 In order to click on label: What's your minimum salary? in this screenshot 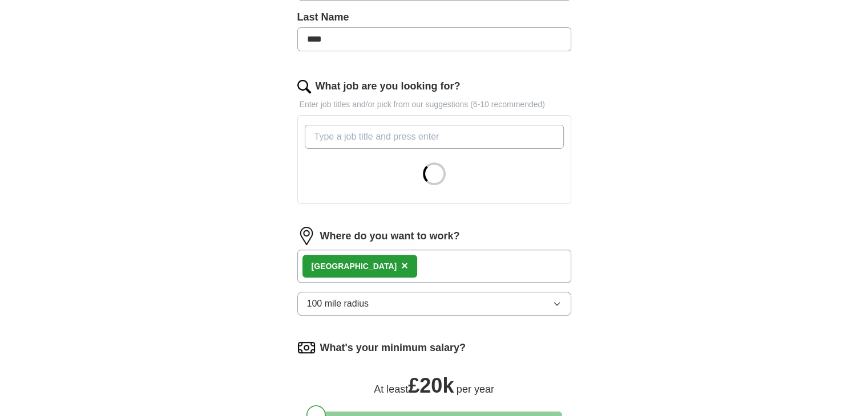, I will do `click(392, 348)`.